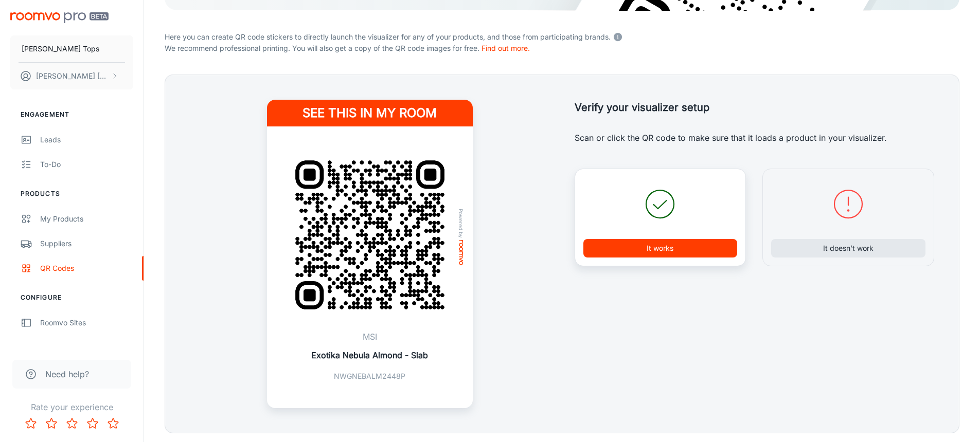 This screenshot has height=442, width=980. Describe the element at coordinates (370, 235) in the screenshot. I see `img: QR Code Example` at that location.